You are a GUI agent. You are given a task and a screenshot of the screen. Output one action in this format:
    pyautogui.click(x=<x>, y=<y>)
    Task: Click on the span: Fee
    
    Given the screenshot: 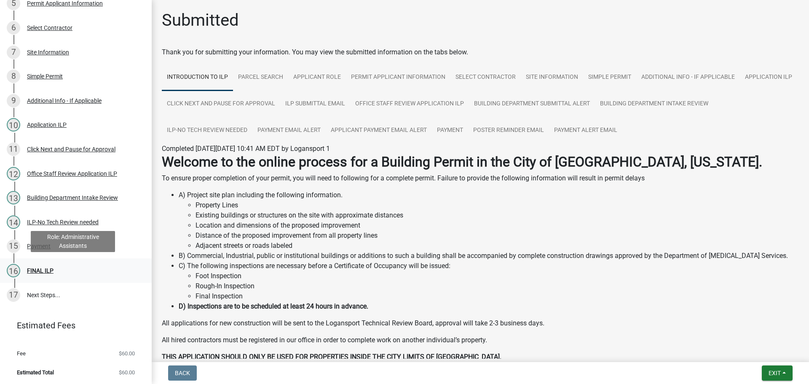 What is the action you would take?
    pyautogui.click(x=21, y=353)
    